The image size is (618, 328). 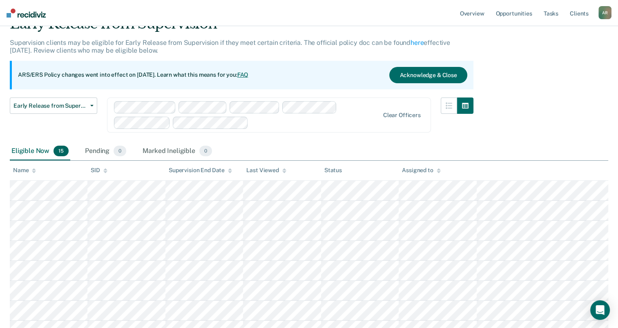 I want to click on div: Supervision End Date, so click(x=200, y=170).